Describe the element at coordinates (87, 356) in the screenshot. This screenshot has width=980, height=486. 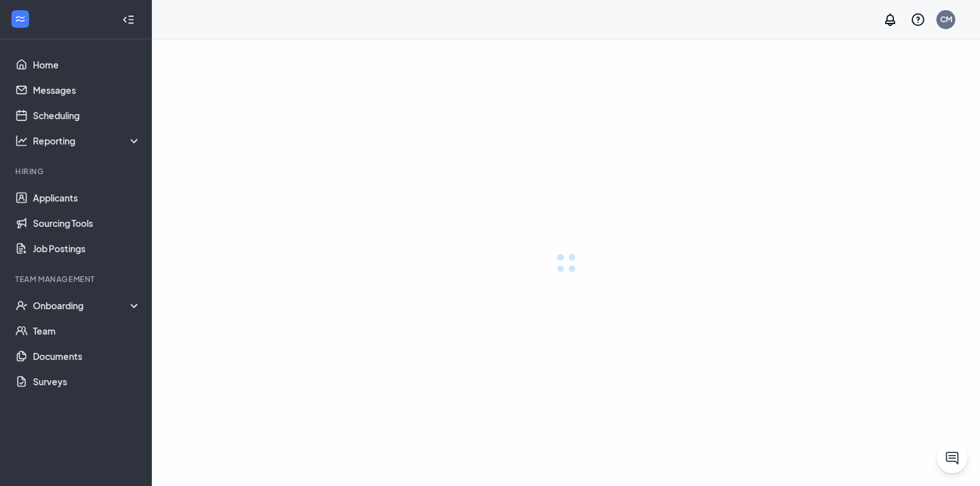
I see `a: Documents` at that location.